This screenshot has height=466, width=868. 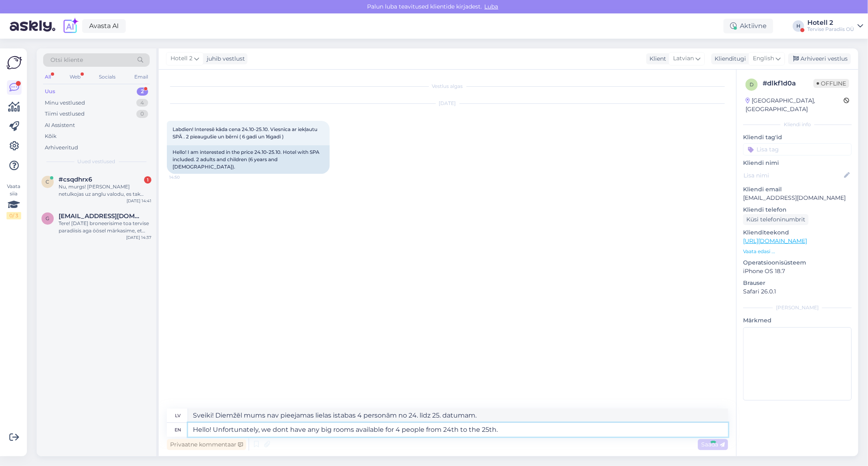 I want to click on img: Askly Logo, so click(x=14, y=63).